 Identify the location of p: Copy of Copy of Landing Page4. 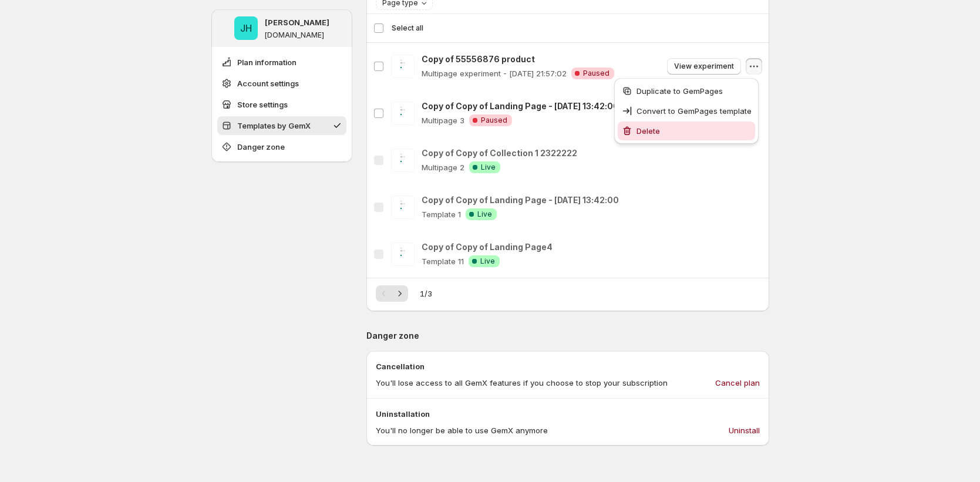
(487, 247).